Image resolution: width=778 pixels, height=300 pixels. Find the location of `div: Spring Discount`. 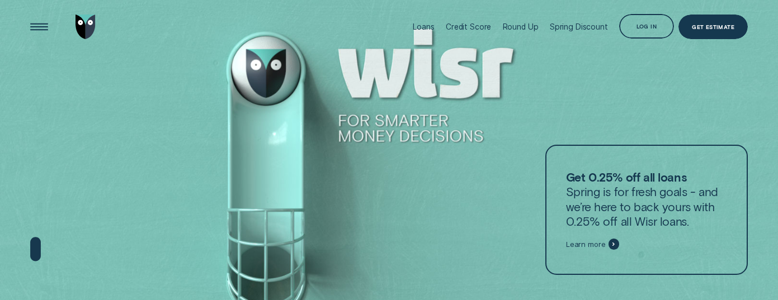

div: Spring Discount is located at coordinates (579, 27).